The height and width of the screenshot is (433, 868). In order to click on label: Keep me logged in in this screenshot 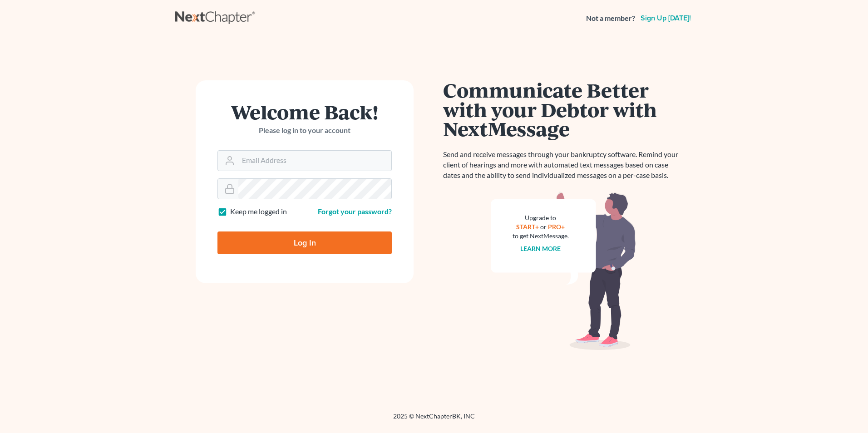, I will do `click(258, 212)`.